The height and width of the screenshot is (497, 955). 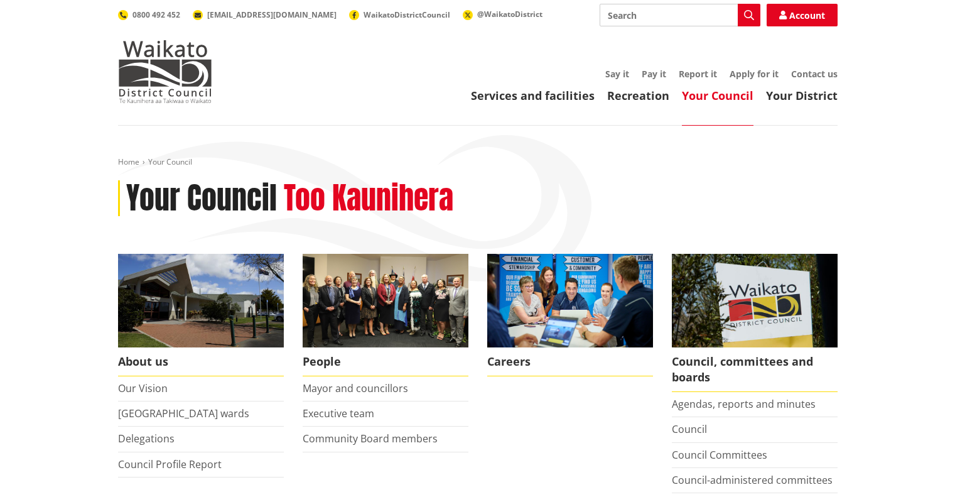 I want to click on a: Council Profile Report, so click(x=170, y=464).